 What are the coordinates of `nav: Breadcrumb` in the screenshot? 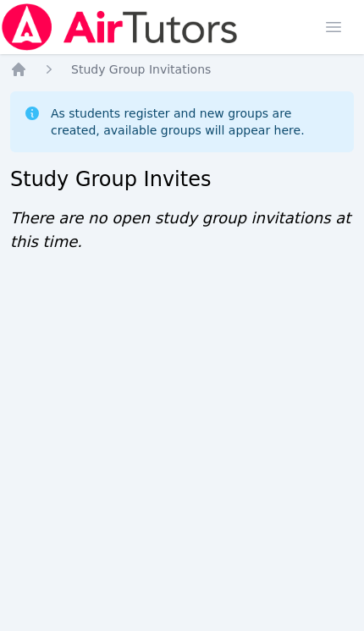 It's located at (182, 69).